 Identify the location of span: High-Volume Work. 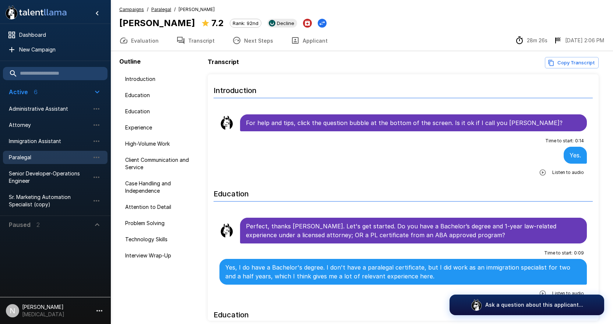
(162, 144).